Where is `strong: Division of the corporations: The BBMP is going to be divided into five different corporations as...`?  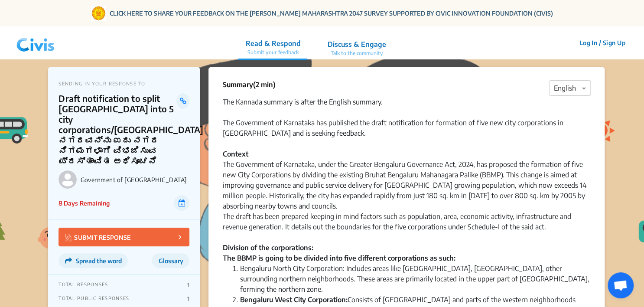 strong: Division of the corporations: The BBMP is going to be divided into five different corporations as... is located at coordinates (338, 253).